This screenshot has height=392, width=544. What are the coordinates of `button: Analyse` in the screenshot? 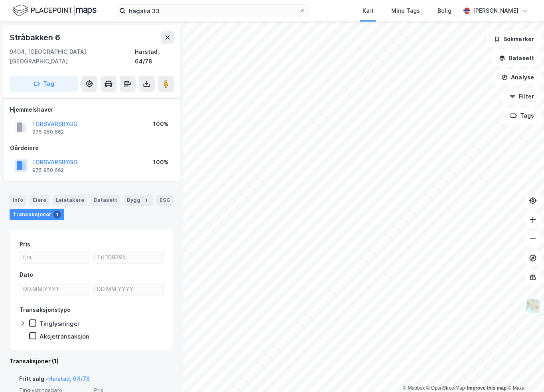 It's located at (517, 77).